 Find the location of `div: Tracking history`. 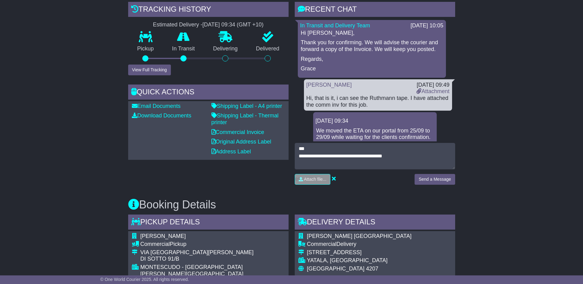

div: Tracking history is located at coordinates (209, 10).